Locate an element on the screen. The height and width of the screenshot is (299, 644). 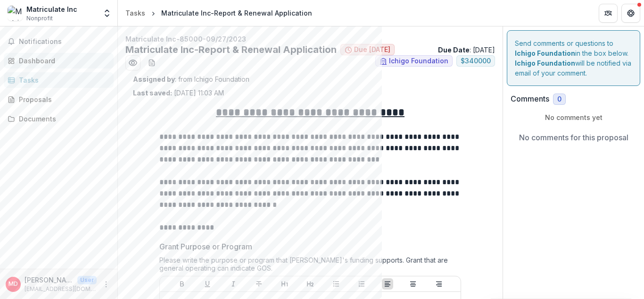
button: Preview c3b0f7d4-6bea-40ce-bc5a-a7df93f69fc6.pdf is located at coordinates (133, 63).